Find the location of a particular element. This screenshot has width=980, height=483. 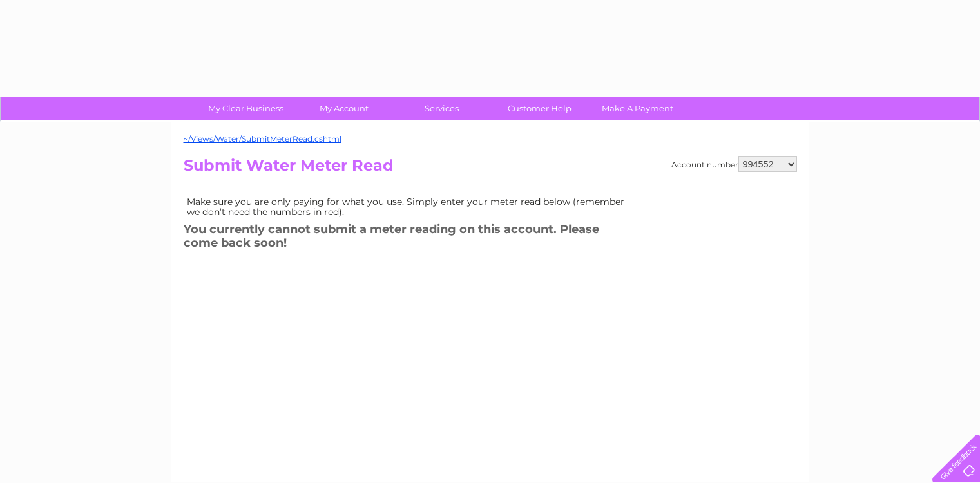

td: Make sure you are only paying for what you use. Simply enter your meter read below (remember we d... is located at coordinates (409, 207).